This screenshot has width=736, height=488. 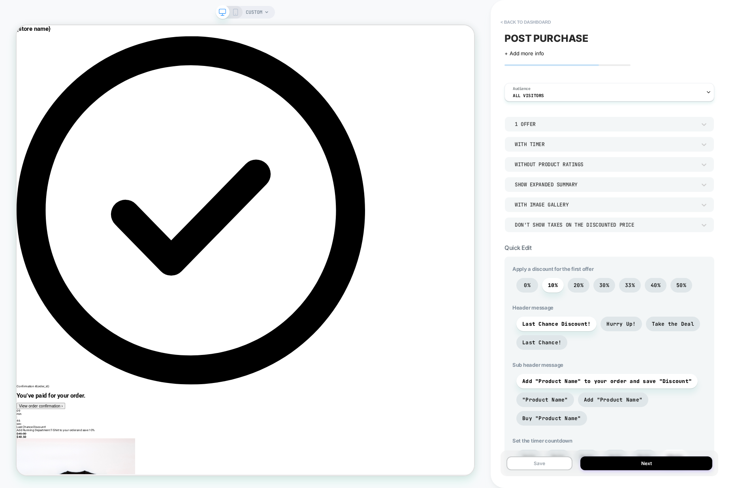 What do you see at coordinates (539, 463) in the screenshot?
I see `button: Save` at bounding box center [539, 463].